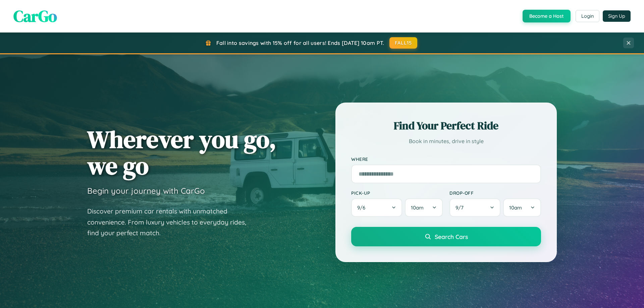 This screenshot has width=644, height=308. Describe the element at coordinates (35, 16) in the screenshot. I see `span: CarGo` at that location.